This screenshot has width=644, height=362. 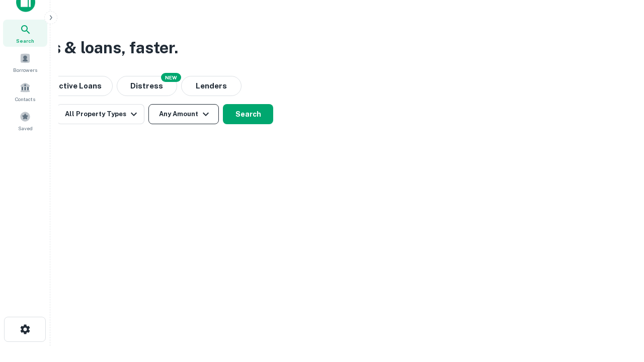 I want to click on button: Search, so click(x=248, y=114).